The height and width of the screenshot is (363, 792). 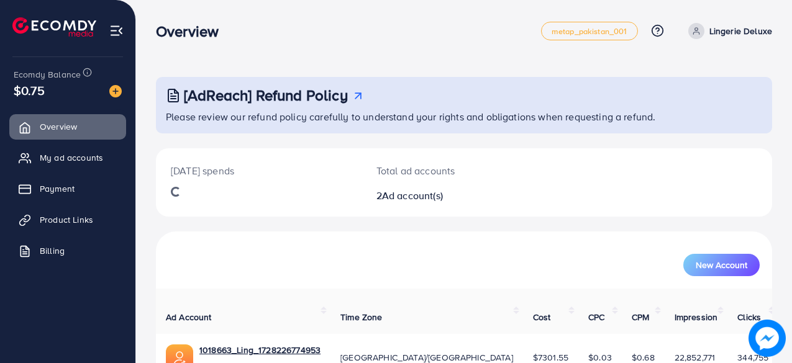 What do you see at coordinates (740, 31) in the screenshot?
I see `p: Lingerie Deluxe` at bounding box center [740, 31].